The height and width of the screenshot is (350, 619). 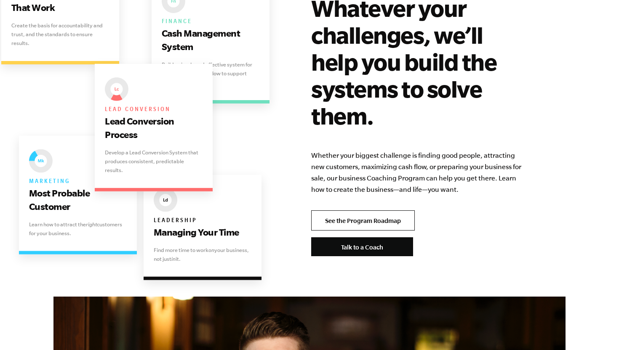 What do you see at coordinates (78, 229) in the screenshot?
I see `p: Learn how to attract the customers for your business.` at bounding box center [78, 229].